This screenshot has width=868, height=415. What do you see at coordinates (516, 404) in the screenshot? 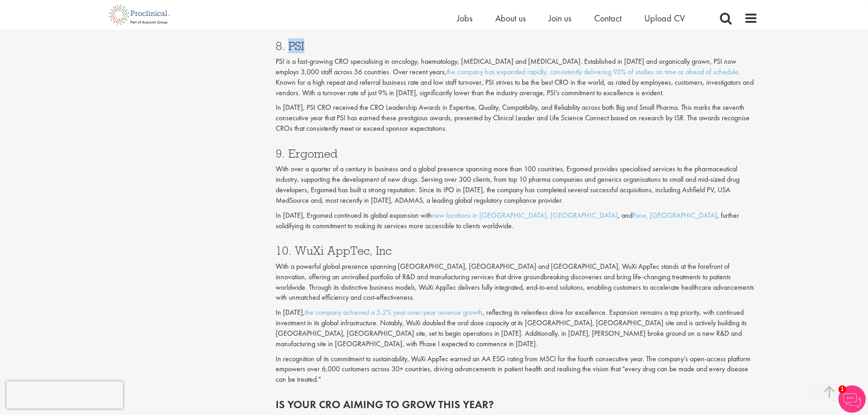
I see `h2: Is your CRO aiming to grow this year?` at bounding box center [516, 404].